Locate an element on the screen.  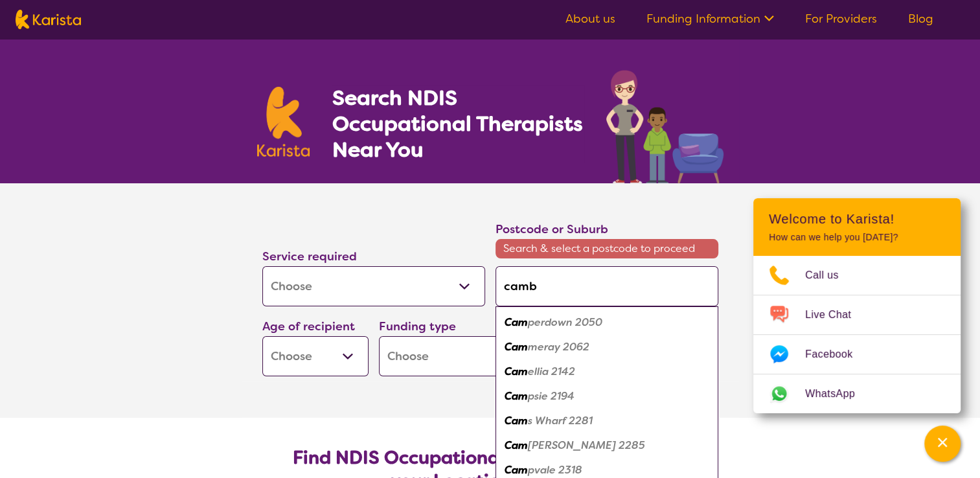
button: Channel Menu is located at coordinates (942, 444).